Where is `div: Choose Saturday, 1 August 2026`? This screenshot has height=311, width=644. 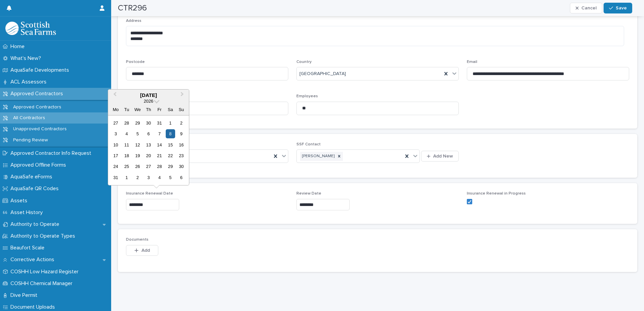
div: Choose Saturday, 1 August 2026 is located at coordinates (170, 123).